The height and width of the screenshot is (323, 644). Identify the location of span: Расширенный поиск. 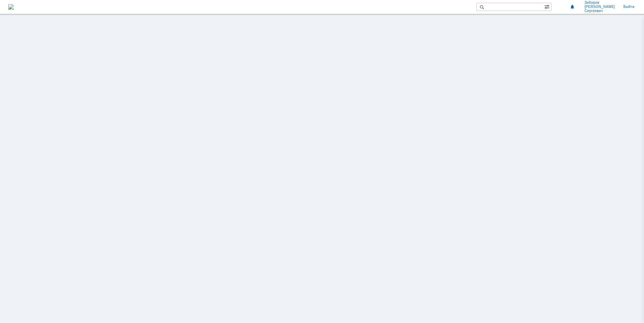
(548, 6).